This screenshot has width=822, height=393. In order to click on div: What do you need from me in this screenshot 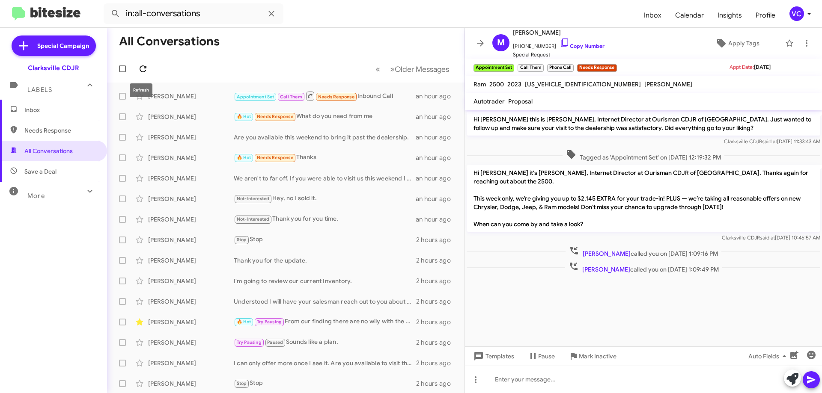, I will do `click(324, 116)`.